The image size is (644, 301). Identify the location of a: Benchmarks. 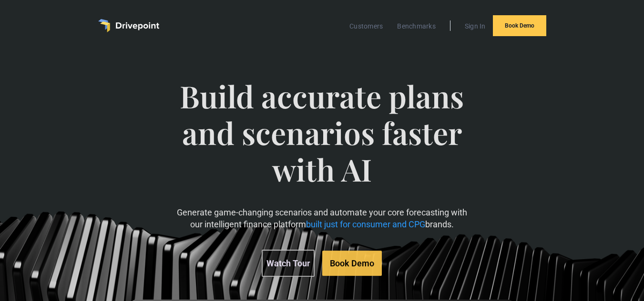
(416, 26).